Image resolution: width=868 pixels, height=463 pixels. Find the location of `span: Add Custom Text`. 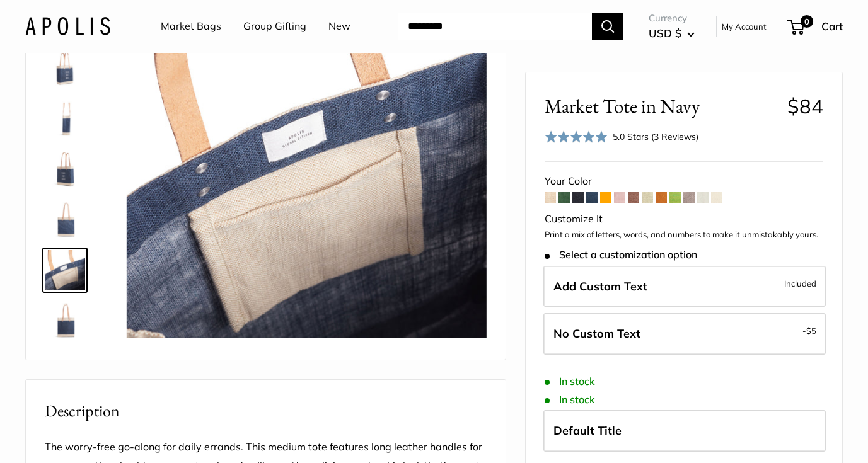

span: Add Custom Text is located at coordinates (600, 286).